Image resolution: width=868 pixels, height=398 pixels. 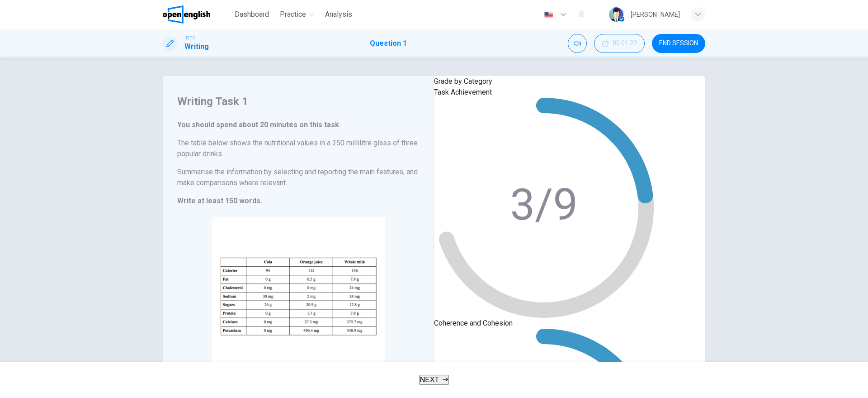 I want to click on img: en, so click(x=548, y=15).